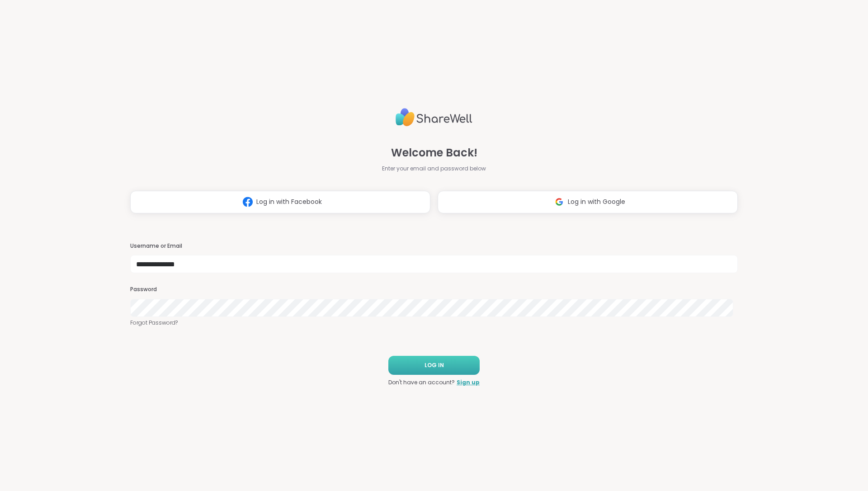  What do you see at coordinates (434, 246) in the screenshot?
I see `h3: Username or Email` at bounding box center [434, 246].